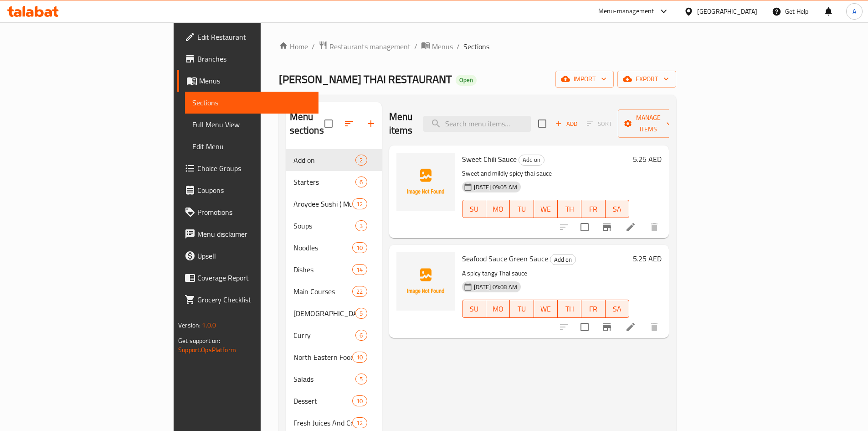 The height and width of the screenshot is (431, 868). What do you see at coordinates (334, 357) in the screenshot?
I see `div: North Eastern Food10` at bounding box center [334, 357].